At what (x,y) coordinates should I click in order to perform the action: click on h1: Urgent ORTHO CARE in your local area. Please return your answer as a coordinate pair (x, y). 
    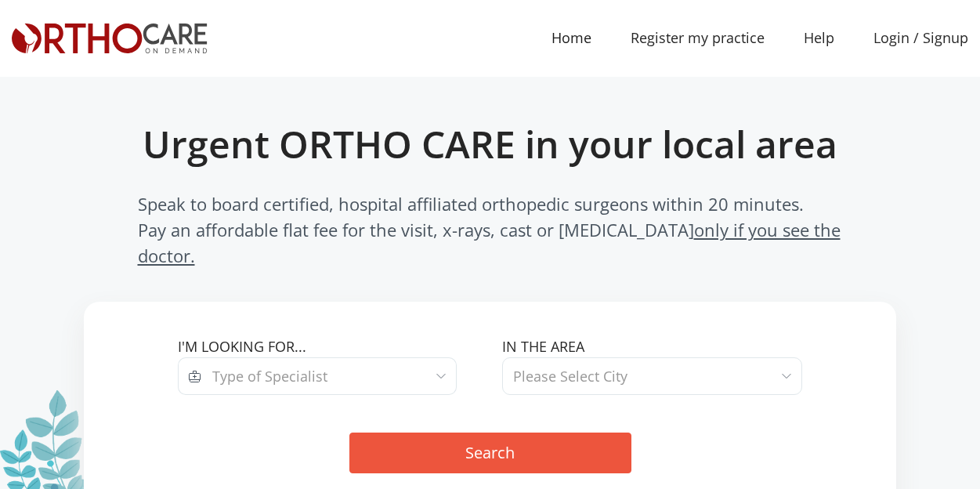
    Looking at the image, I should click on (491, 144).